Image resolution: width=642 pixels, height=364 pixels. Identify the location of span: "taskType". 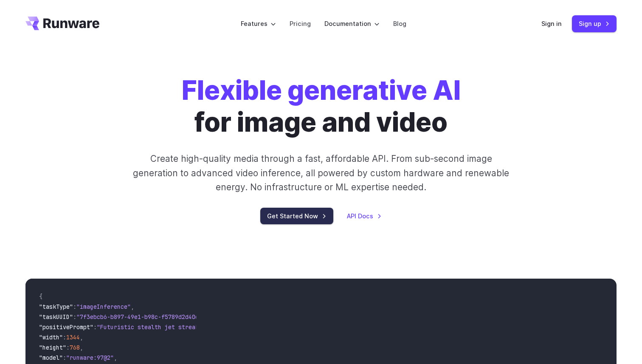
(56, 307).